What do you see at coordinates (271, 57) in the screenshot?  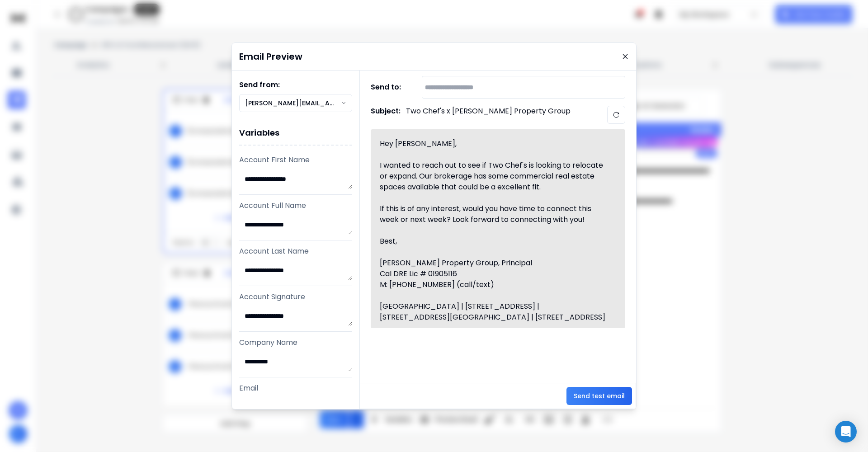 I see `h1: Email Preview` at bounding box center [271, 57].